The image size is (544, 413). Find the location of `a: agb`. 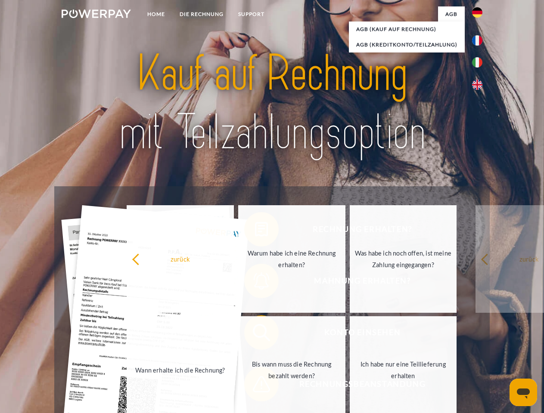

a: agb is located at coordinates (451, 14).